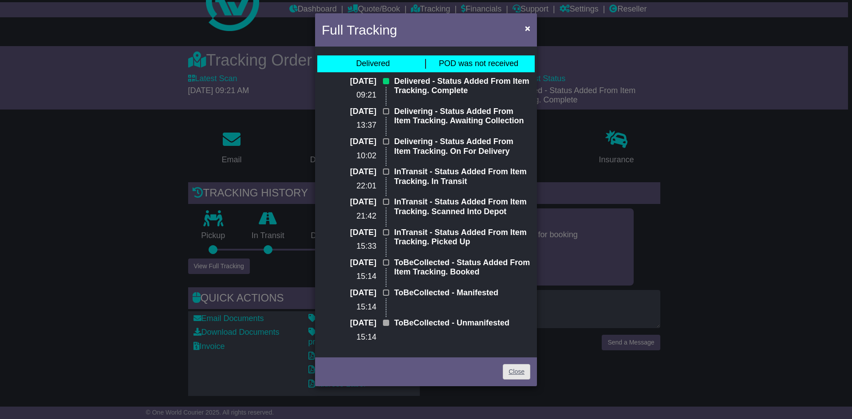  I want to click on p: 09:21, so click(349, 95).